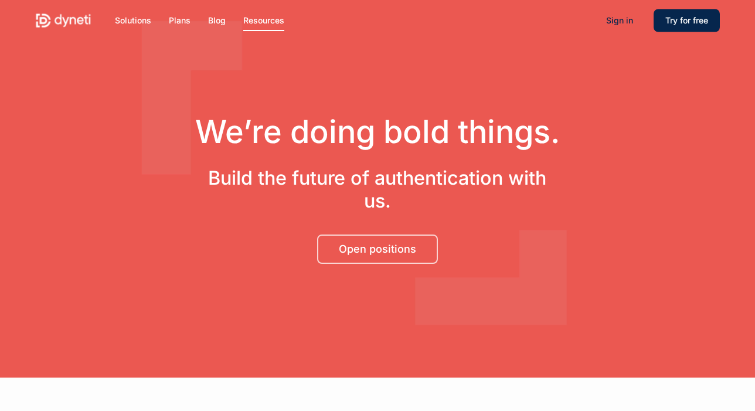  I want to click on span: Open positions, so click(378, 249).